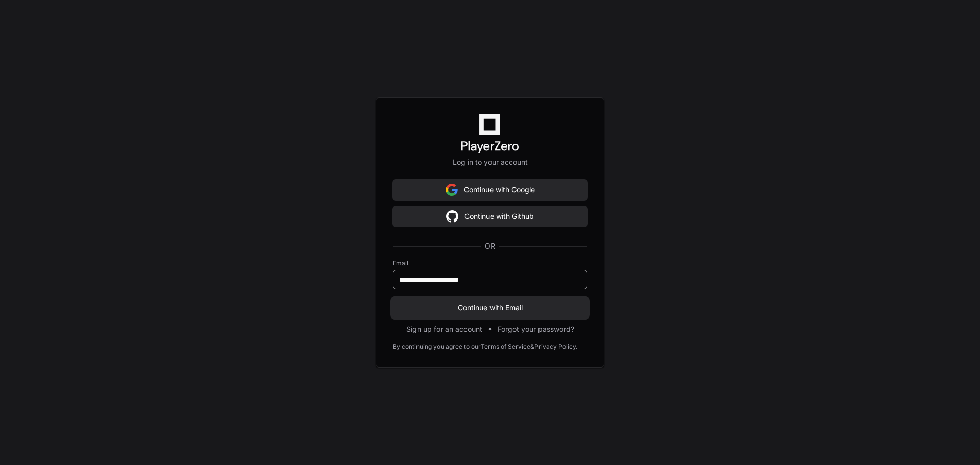 The height and width of the screenshot is (465, 980). I want to click on button: Sign up for an account, so click(444, 329).